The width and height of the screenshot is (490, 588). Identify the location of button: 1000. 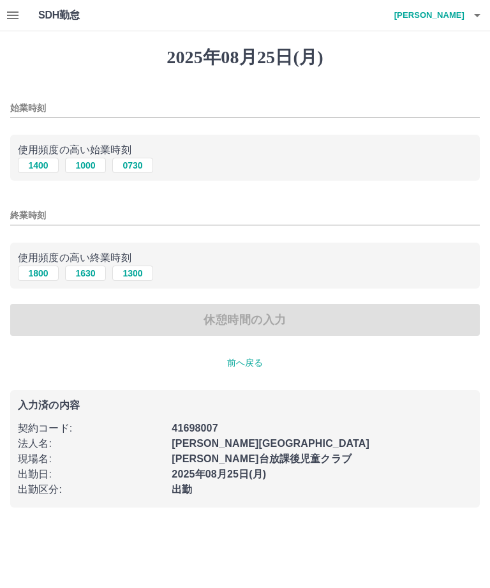
(86, 165).